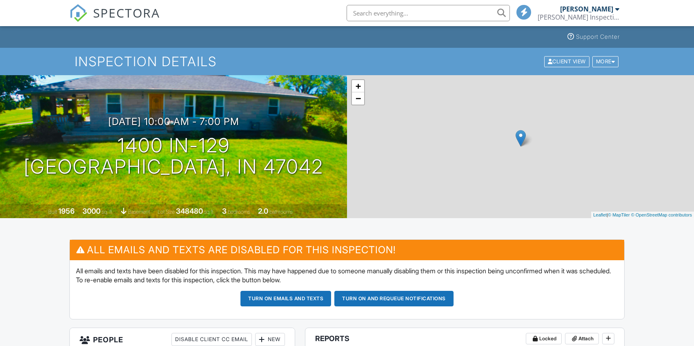 This screenshot has width=694, height=346. Describe the element at coordinates (212, 339) in the screenshot. I see `div: Disable Client CC Email` at that location.